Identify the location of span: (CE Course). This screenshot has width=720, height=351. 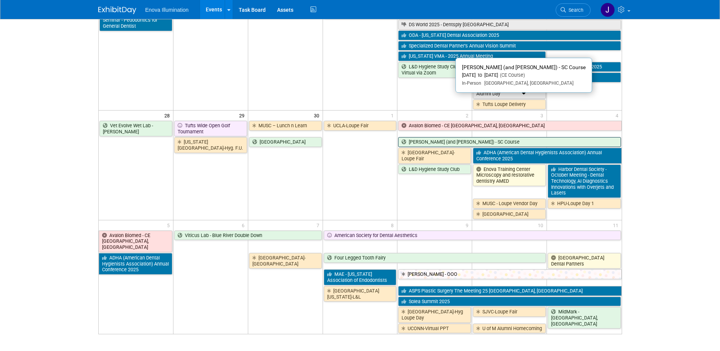
(511, 75).